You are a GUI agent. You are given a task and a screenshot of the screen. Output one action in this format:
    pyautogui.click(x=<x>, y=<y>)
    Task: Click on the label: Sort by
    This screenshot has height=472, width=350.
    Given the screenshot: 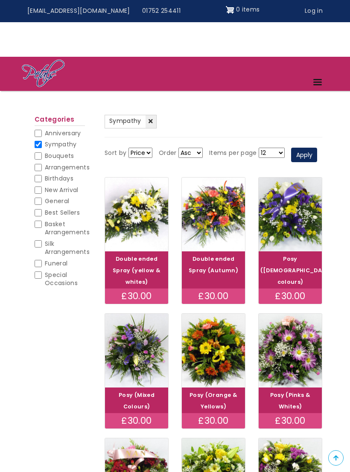 What is the action you would take?
    pyautogui.click(x=115, y=153)
    